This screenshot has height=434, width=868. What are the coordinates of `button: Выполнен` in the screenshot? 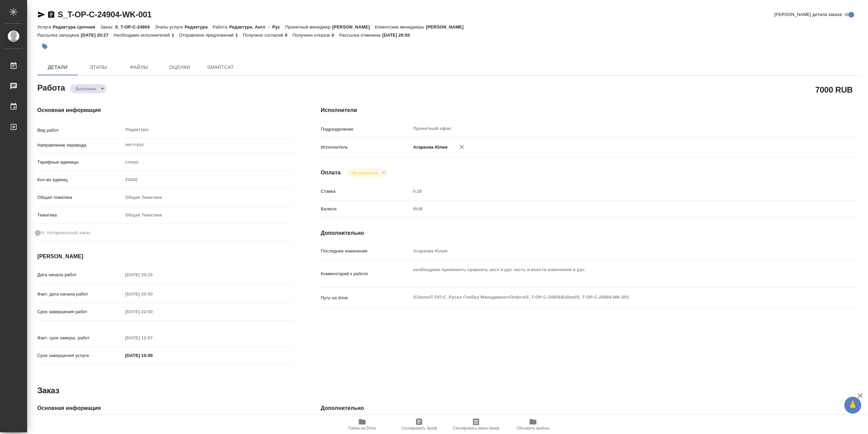 It's located at (86, 88).